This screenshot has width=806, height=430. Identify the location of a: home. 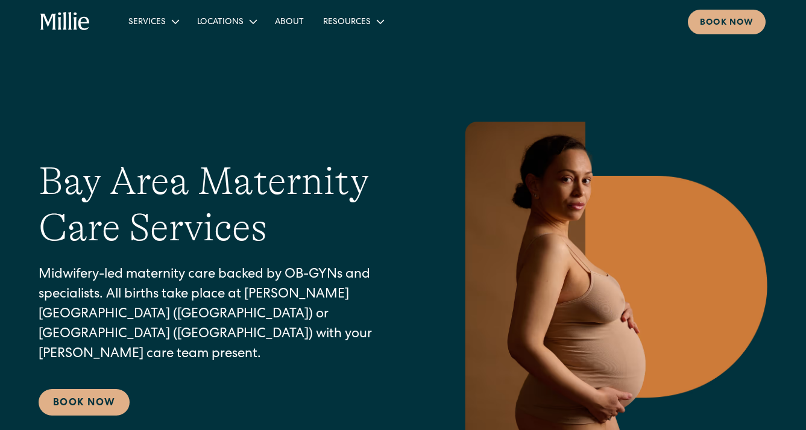
(65, 22).